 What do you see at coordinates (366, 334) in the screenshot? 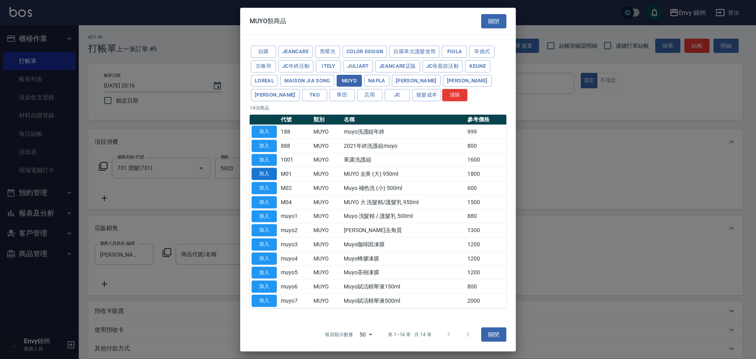
I see `div: 50` at bounding box center [366, 334].